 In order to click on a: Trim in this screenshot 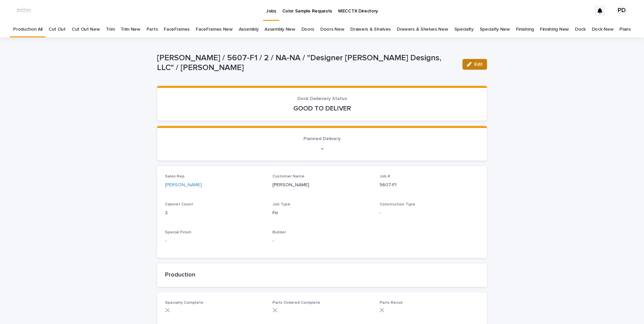, I will do `click(110, 29)`.